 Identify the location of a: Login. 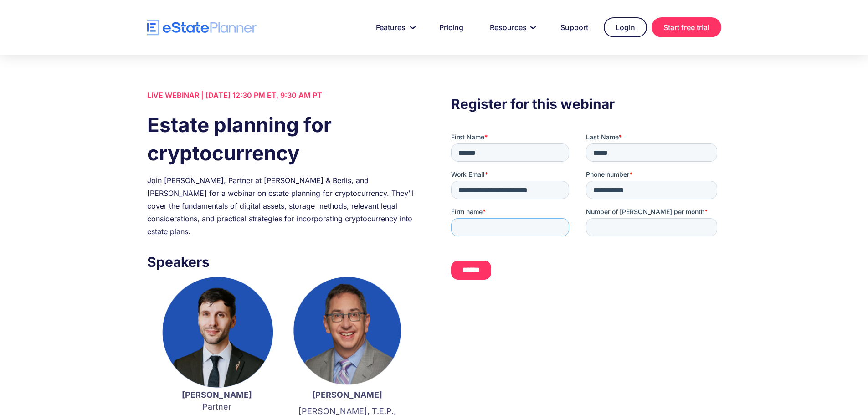
(625, 27).